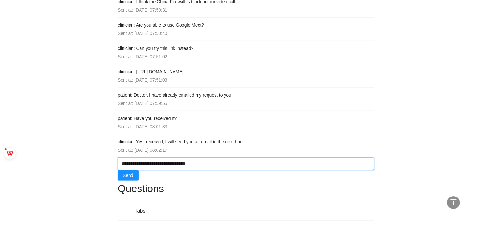 The height and width of the screenshot is (225, 492). I want to click on span: Tabs, so click(140, 211).